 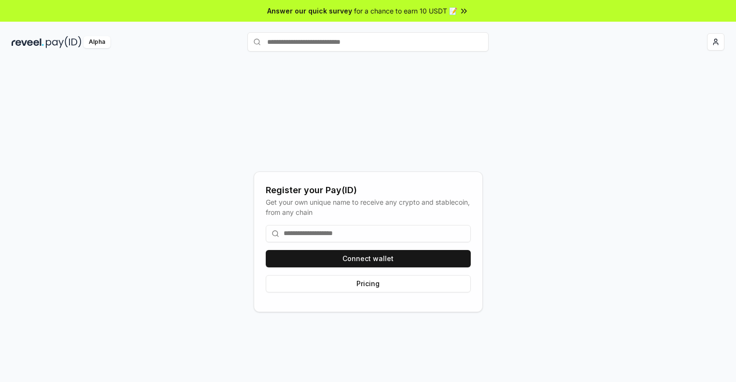 What do you see at coordinates (27, 42) in the screenshot?
I see `img: reveel_dark` at bounding box center [27, 42].